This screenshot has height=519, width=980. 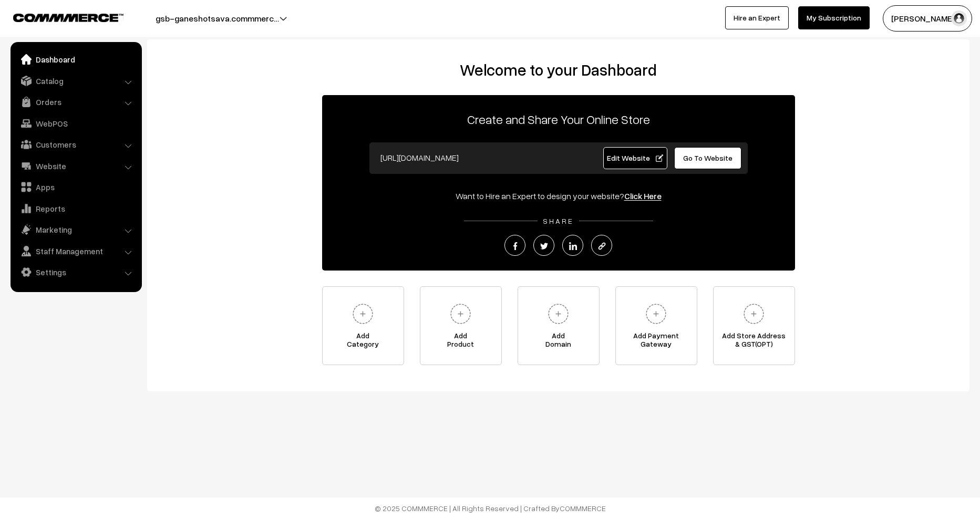 I want to click on p: Create and Share Your Online Store, so click(x=558, y=119).